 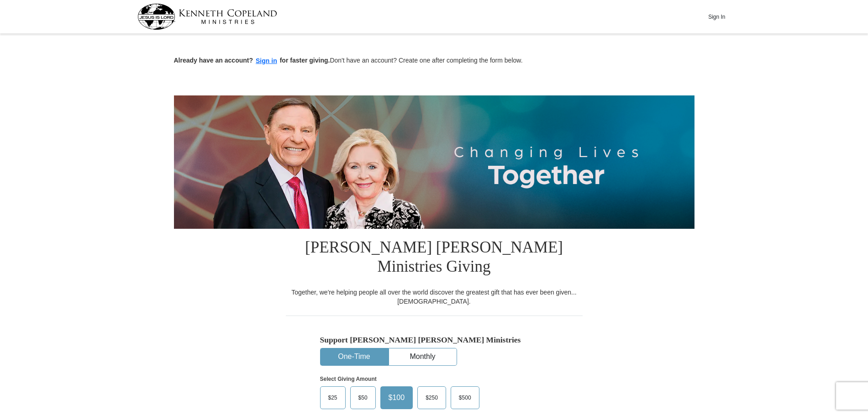 I want to click on span: $25, so click(x=333, y=397).